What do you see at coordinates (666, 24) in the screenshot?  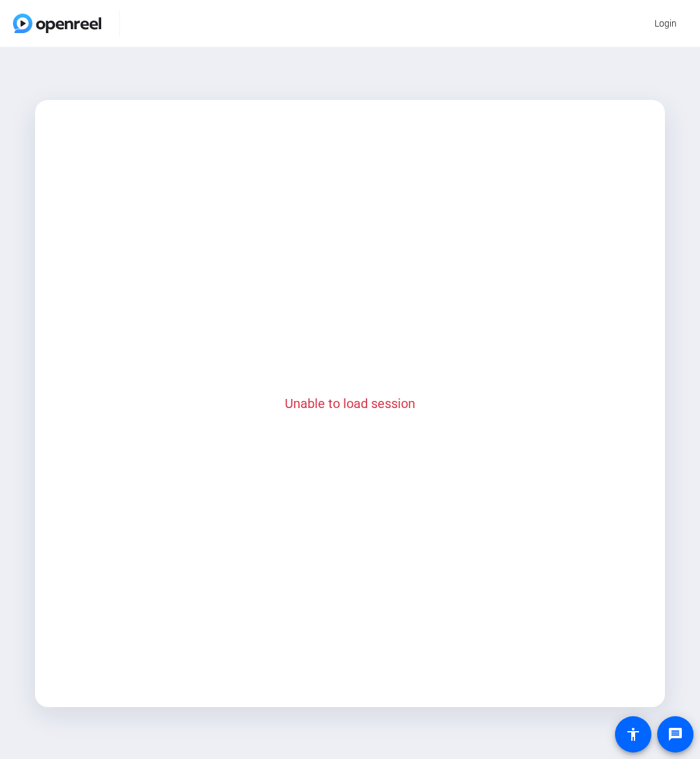 I see `button: Login` at bounding box center [666, 24].